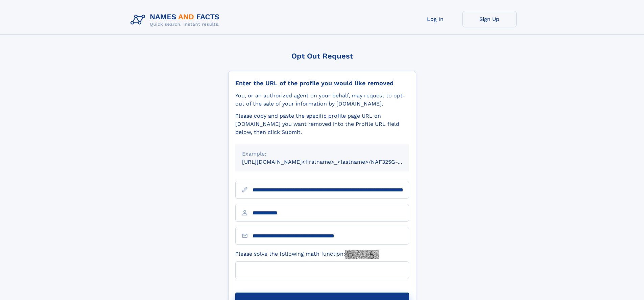  I want to click on a: Sign Up, so click(489, 19).